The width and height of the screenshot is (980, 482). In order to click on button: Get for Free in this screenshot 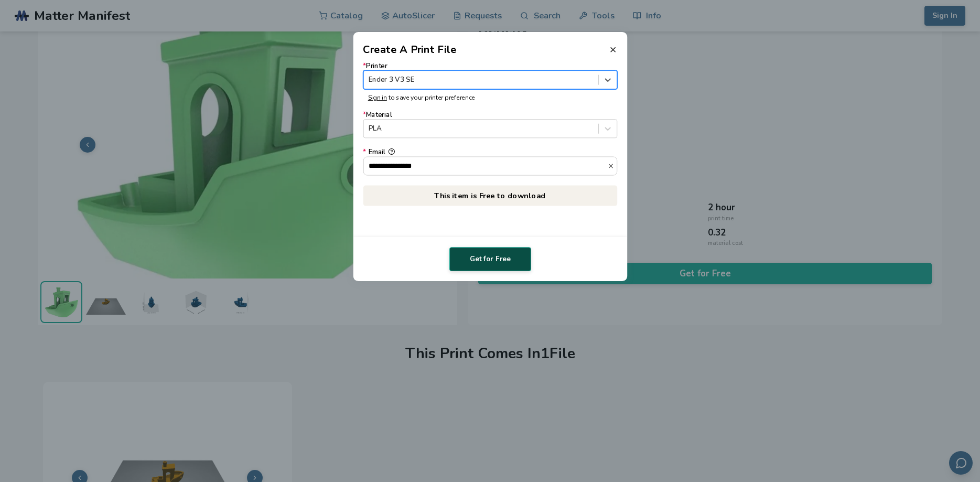, I will do `click(490, 259)`.